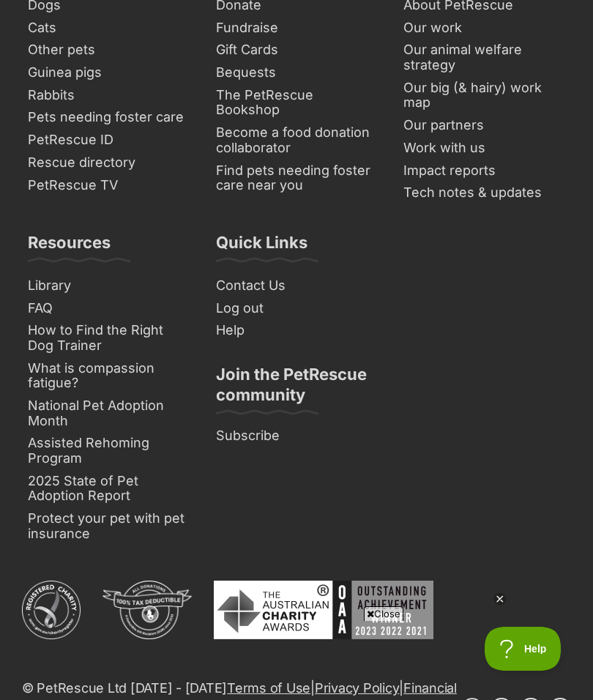 This screenshot has width=593, height=700. I want to click on a: Fundraise, so click(296, 28).